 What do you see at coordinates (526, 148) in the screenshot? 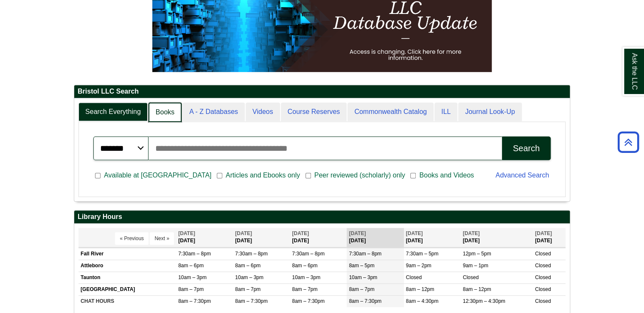
I see `div: Search` at bounding box center [526, 148].